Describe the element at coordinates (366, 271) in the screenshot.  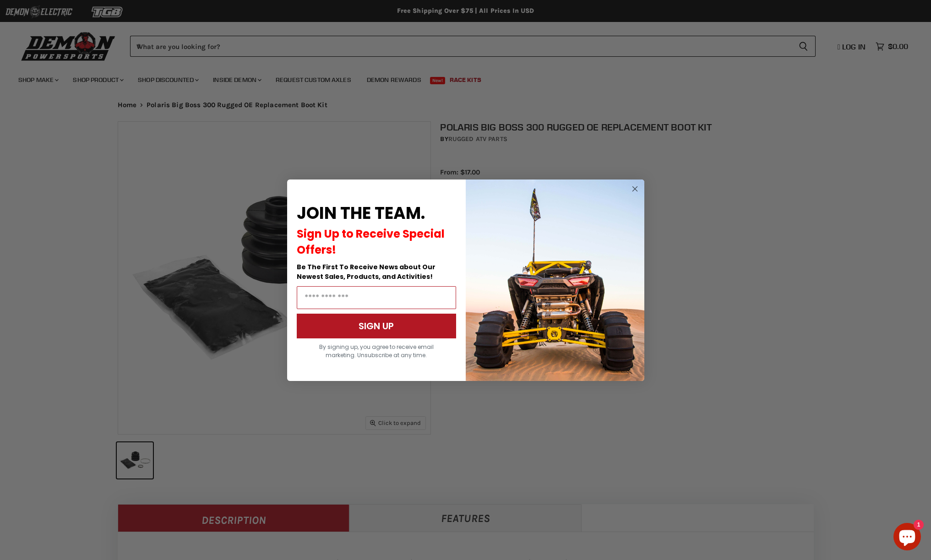
I see `span: Be The First To Receive News about Our Newest Sales, Products, and Activities!` at that location.